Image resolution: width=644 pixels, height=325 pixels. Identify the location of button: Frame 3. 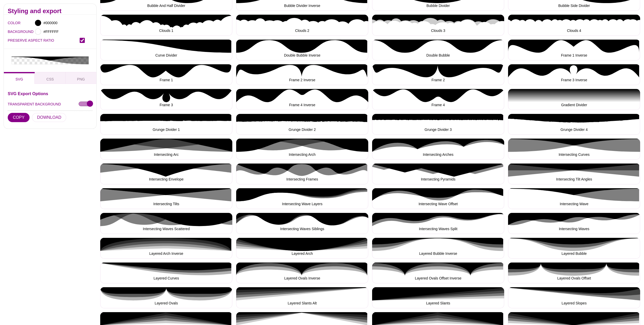
(166, 99).